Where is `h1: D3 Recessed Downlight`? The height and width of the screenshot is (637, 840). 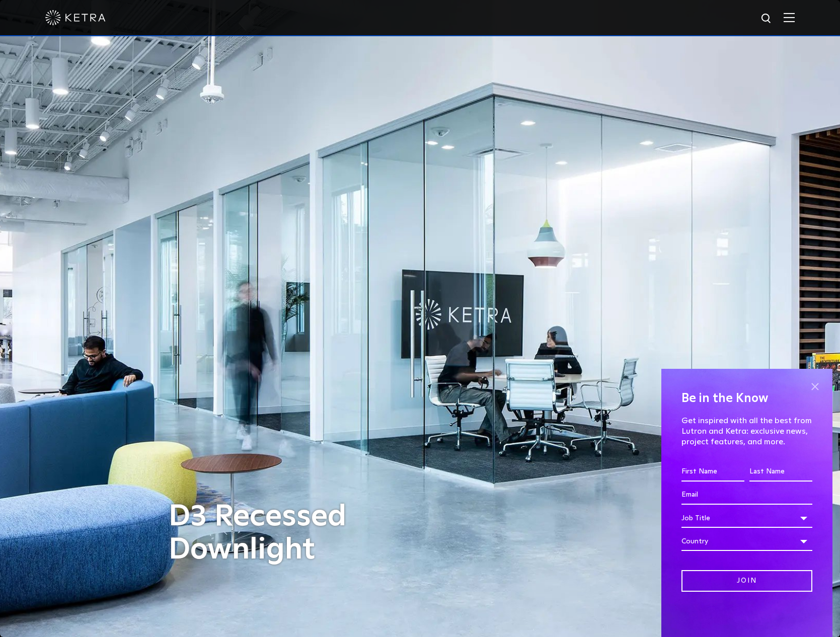
h1: D3 Recessed Downlight is located at coordinates (297, 533).